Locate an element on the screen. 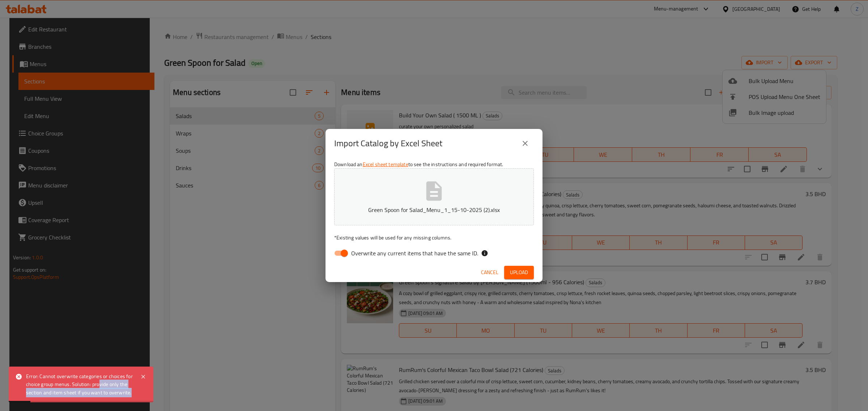  button: Cancel is located at coordinates (490, 272).